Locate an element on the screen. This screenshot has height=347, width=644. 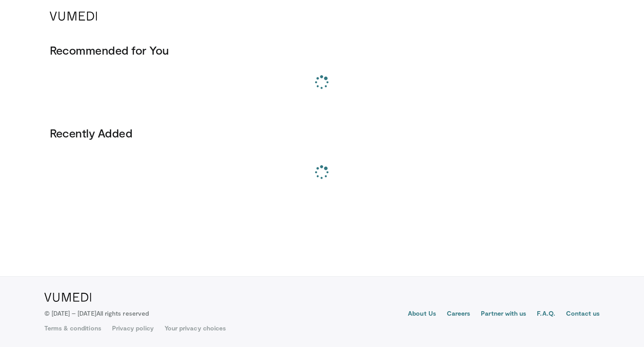
h3: Recommended for You is located at coordinates (322, 50).